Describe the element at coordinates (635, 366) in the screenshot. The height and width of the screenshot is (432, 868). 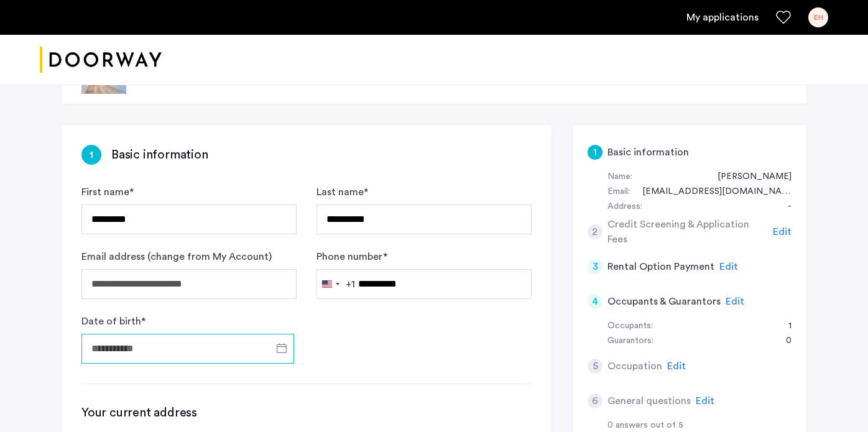
I see `h5: Occupation` at that location.